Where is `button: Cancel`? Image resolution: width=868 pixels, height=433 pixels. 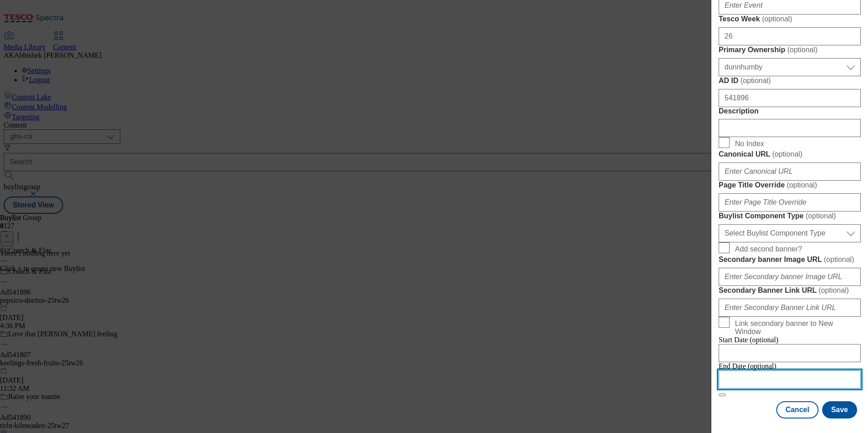 button: Cancel is located at coordinates (797, 410).